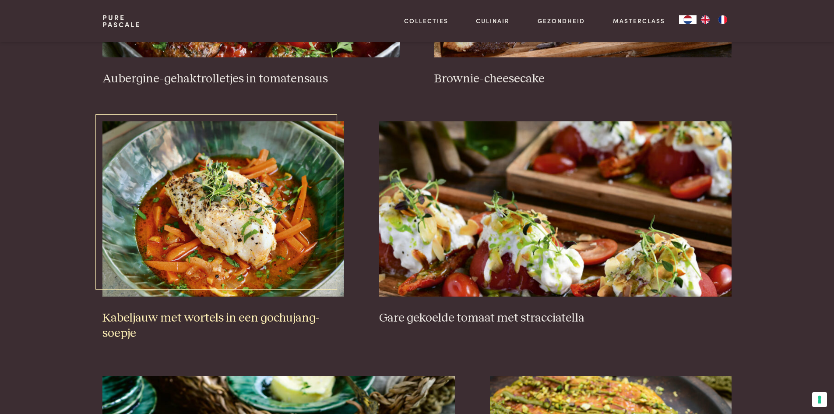 The width and height of the screenshot is (834, 414). Describe the element at coordinates (493, 21) in the screenshot. I see `a: Culinair` at that location.